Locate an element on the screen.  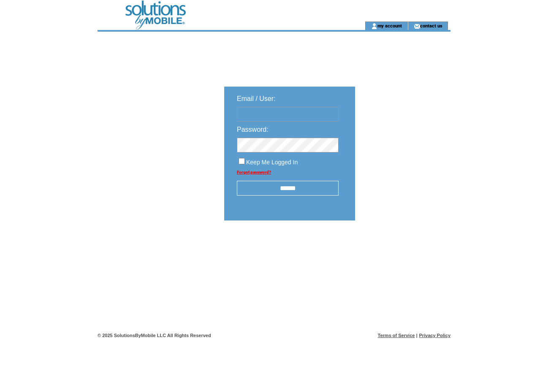
span: Password: is located at coordinates (253, 129).